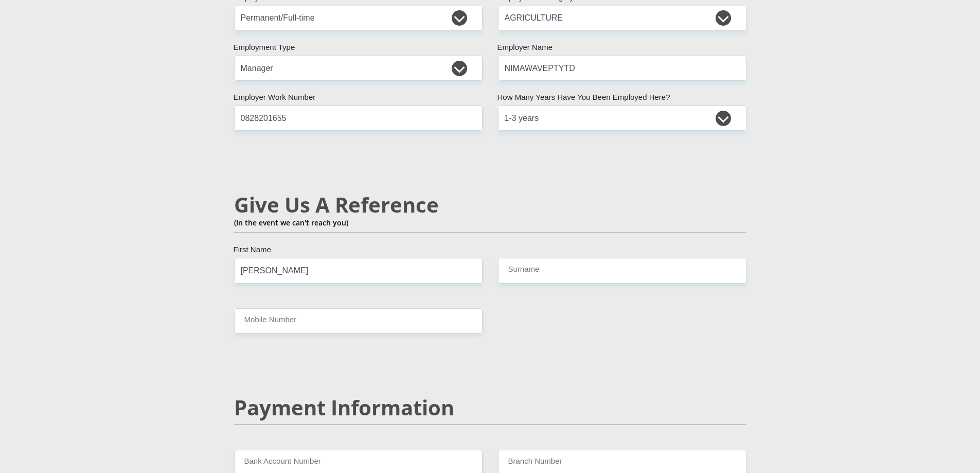 The image size is (980, 473). I want to click on input: Surname, so click(622, 270).